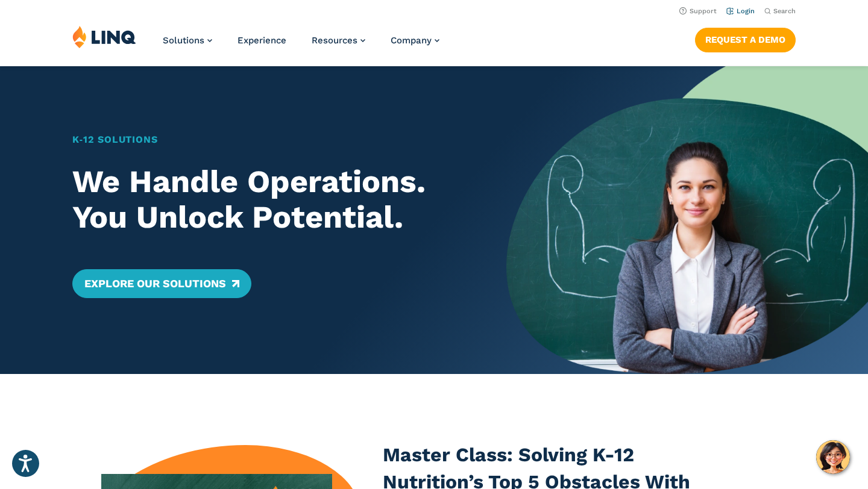 The height and width of the screenshot is (489, 868). I want to click on span: Solutions, so click(183, 41).